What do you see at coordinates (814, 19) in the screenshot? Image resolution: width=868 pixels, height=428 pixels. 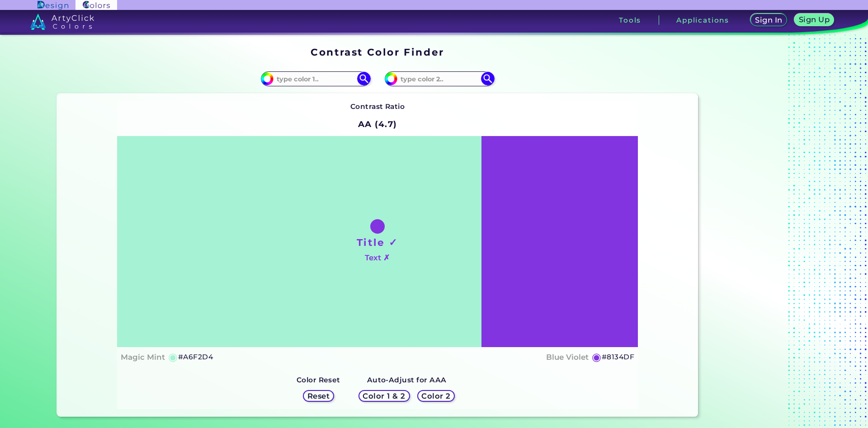 I see `h5: Sign Up` at bounding box center [814, 19].